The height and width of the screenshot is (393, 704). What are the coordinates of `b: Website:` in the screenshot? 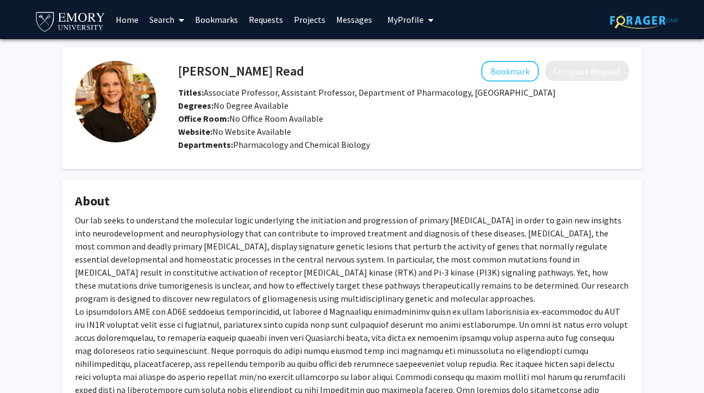 It's located at (195, 132).